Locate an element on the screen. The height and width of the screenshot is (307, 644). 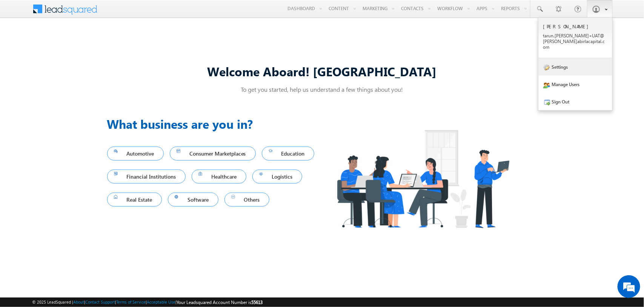
h3: What business are you in? is located at coordinates (215, 124).